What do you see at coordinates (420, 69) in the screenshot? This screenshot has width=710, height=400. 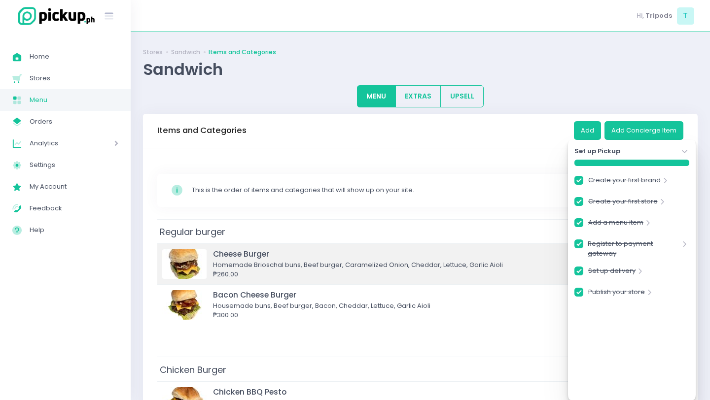 I see `div: Sandwich` at bounding box center [420, 69].